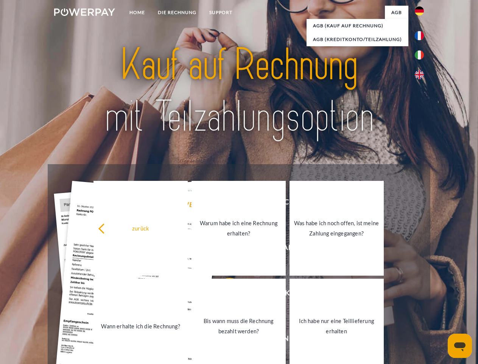 The image size is (478, 364). I want to click on img: de, so click(420, 11).